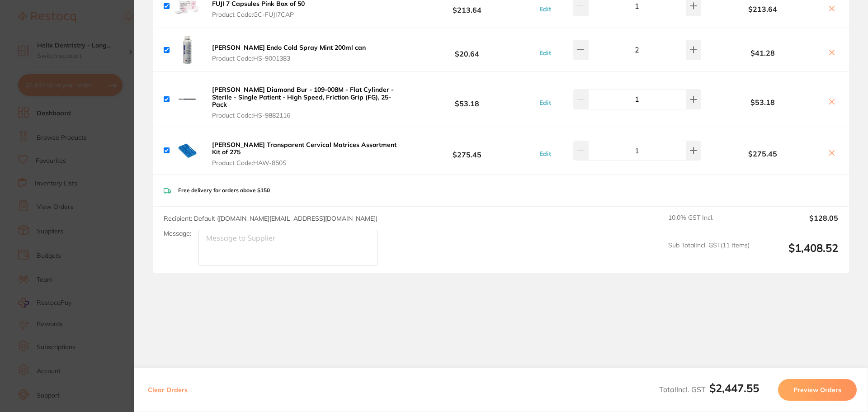 Image resolution: width=868 pixels, height=412 pixels. What do you see at coordinates (734, 388) in the screenshot?
I see `b: $2,447.55` at bounding box center [734, 388].